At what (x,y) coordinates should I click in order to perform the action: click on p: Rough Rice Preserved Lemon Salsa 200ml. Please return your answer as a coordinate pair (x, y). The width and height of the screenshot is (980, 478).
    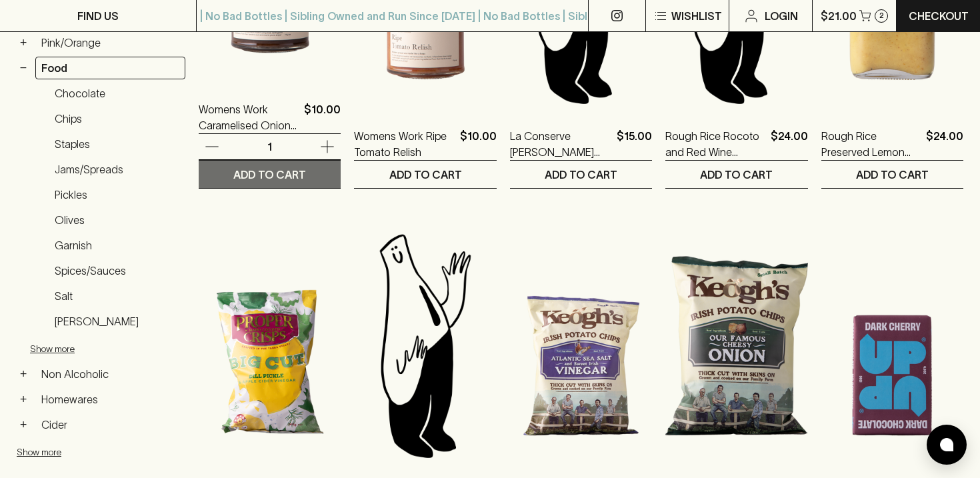
    Looking at the image, I should click on (871, 144).